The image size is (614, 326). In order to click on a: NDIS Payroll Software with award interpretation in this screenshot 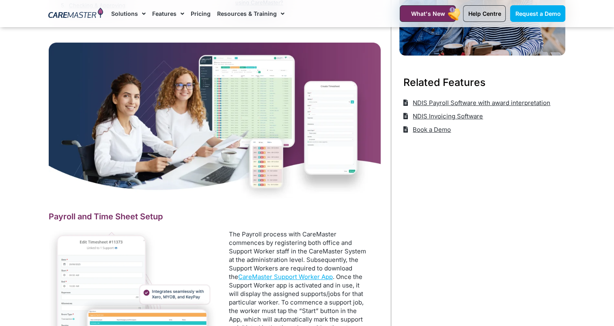, I will do `click(477, 103)`.